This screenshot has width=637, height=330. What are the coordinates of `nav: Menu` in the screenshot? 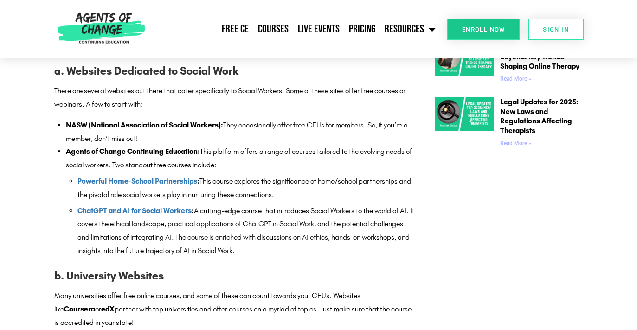 It's located at (294, 29).